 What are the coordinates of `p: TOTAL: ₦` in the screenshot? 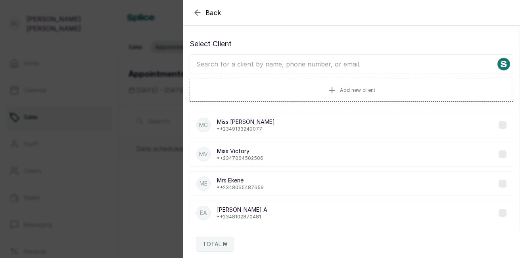 It's located at (215, 245).